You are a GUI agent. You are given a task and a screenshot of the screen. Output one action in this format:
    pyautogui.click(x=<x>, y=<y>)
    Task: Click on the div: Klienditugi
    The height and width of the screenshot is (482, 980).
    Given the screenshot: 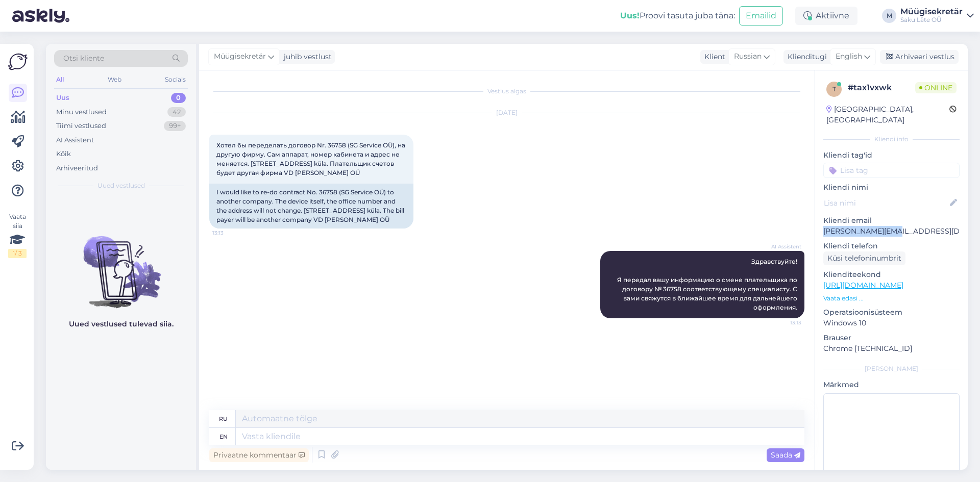 What is the action you would take?
    pyautogui.click(x=805, y=57)
    